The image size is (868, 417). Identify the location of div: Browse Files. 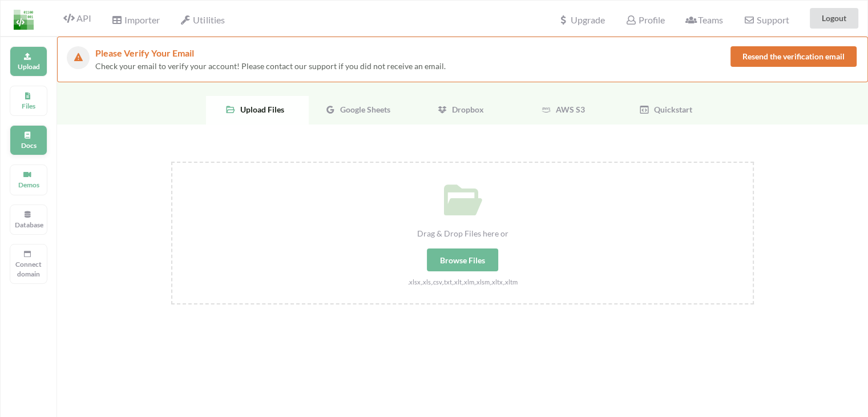
(463, 260).